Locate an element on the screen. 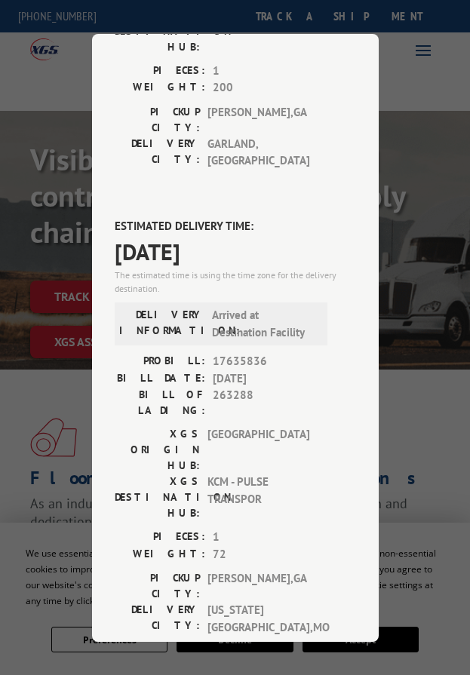  span: DALLAS is located at coordinates (258, 30).